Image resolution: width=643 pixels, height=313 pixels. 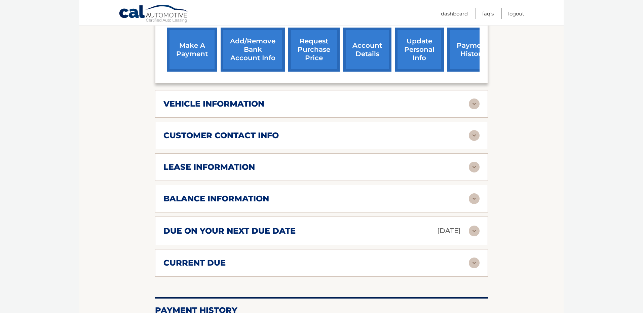 I want to click on h2: vehicle information, so click(x=214, y=104).